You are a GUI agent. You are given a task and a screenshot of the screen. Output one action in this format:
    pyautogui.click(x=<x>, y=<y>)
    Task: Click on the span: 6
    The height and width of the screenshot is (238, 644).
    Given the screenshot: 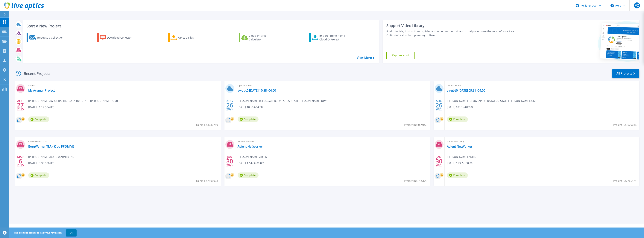 What is the action you would take?
    pyautogui.click(x=20, y=161)
    